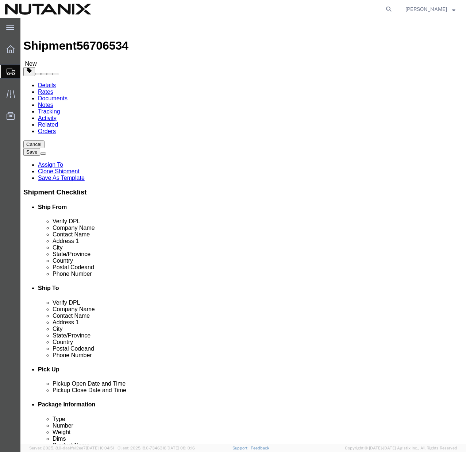 Image resolution: width=466 pixels, height=452 pixels. Describe the element at coordinates (426, 9) in the screenshot. I see `span: Joseph Walden` at that location.